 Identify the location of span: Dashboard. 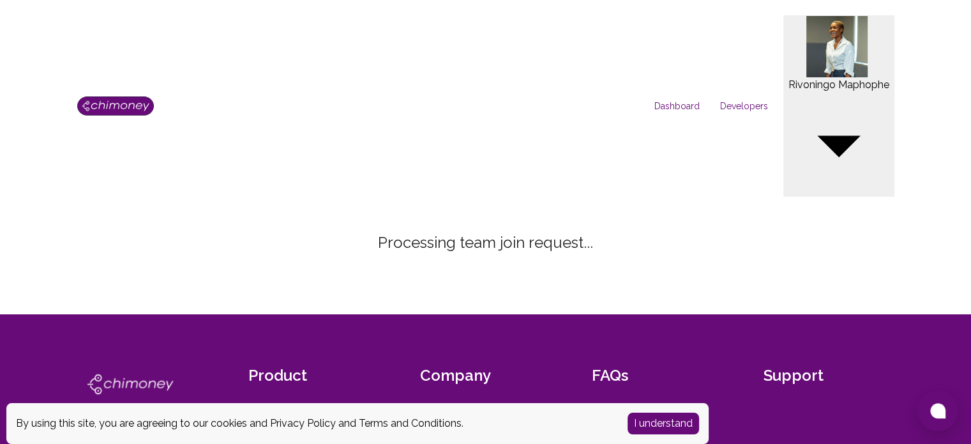
(677, 106).